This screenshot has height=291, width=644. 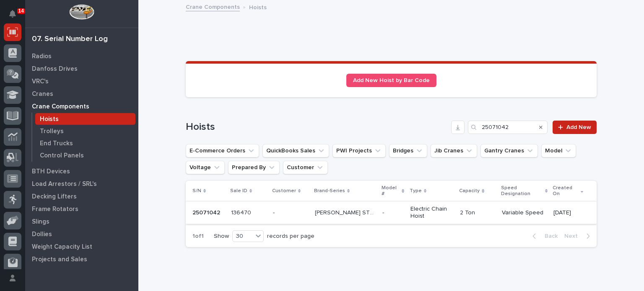 I want to click on button: QuickBooks Sales, so click(x=296, y=151).